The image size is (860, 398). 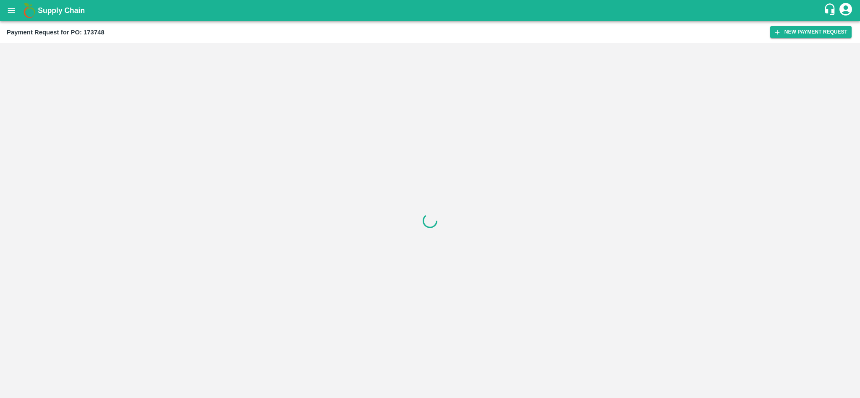 What do you see at coordinates (846, 10) in the screenshot?
I see `div: account of current user` at bounding box center [846, 10].